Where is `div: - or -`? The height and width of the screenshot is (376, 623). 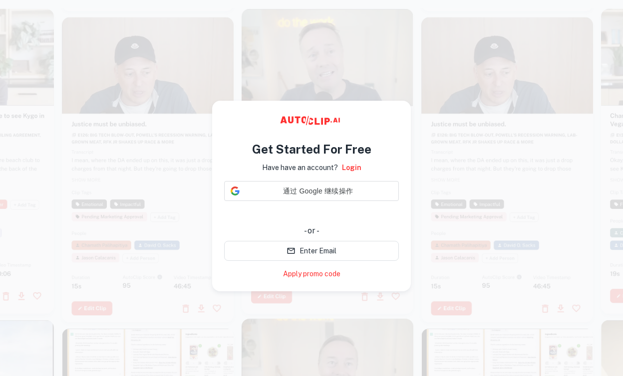
div: - or - is located at coordinates (311, 231).